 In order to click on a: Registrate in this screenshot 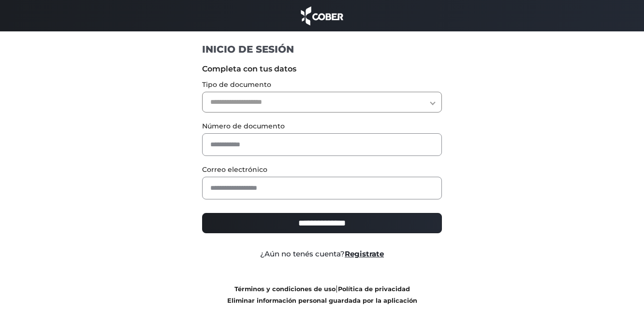, I will do `click(364, 253)`.